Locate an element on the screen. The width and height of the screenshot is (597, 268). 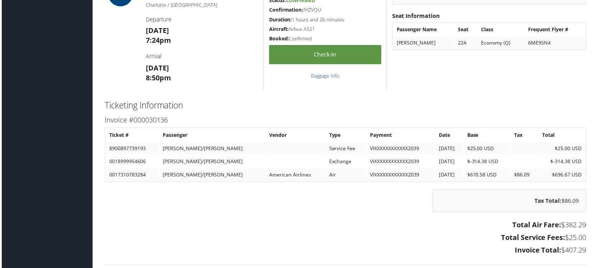
td: $86.09 is located at coordinates (526, 176).